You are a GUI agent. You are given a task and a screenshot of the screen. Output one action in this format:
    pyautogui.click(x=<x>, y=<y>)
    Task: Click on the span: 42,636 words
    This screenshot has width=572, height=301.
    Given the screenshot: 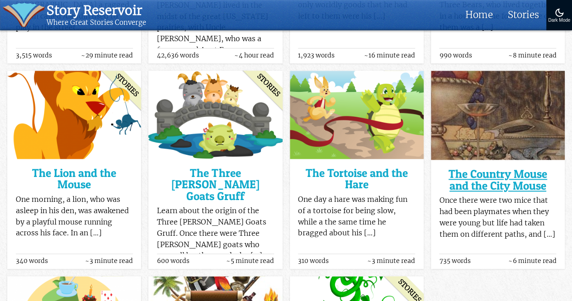 What is the action you would take?
    pyautogui.click(x=178, y=55)
    